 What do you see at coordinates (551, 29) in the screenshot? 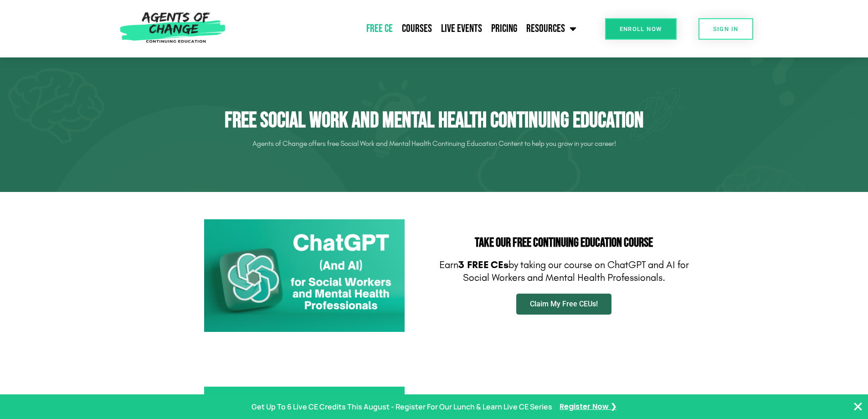
I see `a: Resources` at bounding box center [551, 29].